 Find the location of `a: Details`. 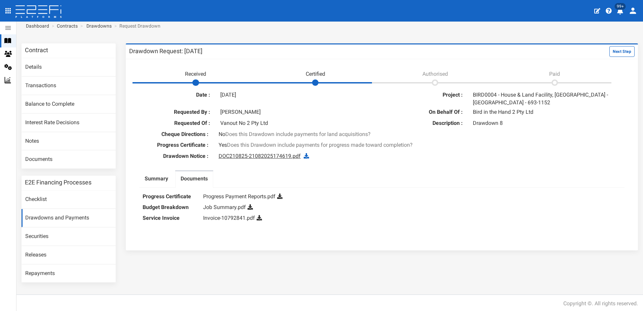

a: Details is located at coordinates (69, 67).